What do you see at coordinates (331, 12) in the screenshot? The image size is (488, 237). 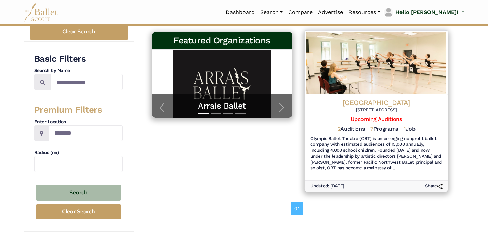 I see `a: Advertise` at bounding box center [331, 12].